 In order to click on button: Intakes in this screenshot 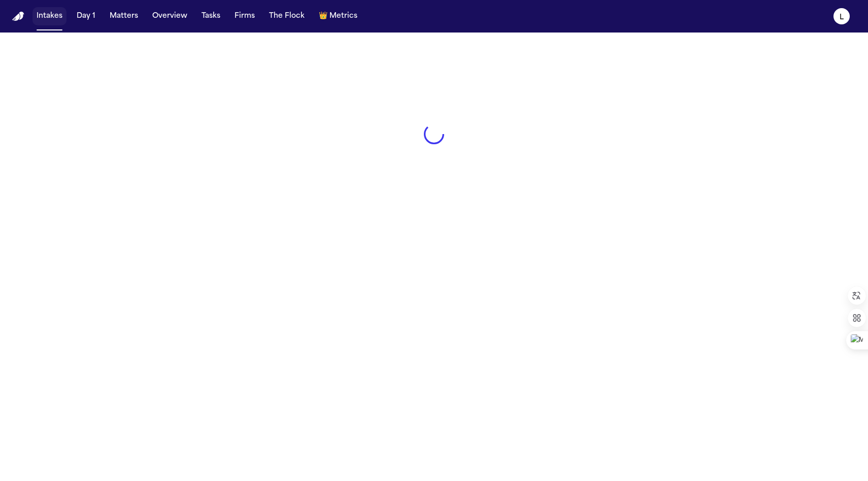, I will do `click(49, 16)`.